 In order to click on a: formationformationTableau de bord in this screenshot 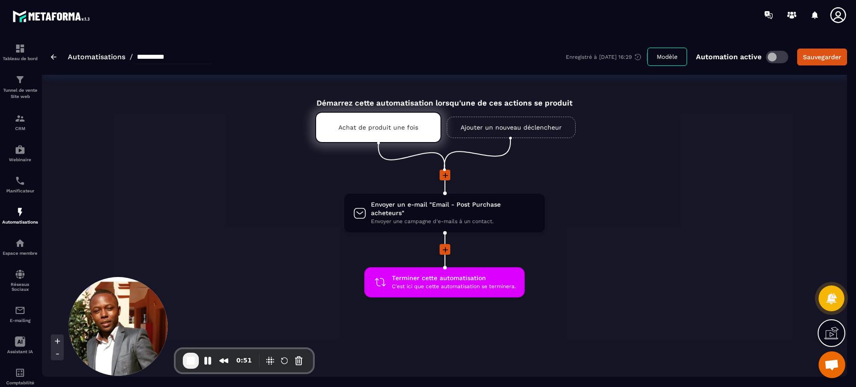, I will do `click(20, 52)`.